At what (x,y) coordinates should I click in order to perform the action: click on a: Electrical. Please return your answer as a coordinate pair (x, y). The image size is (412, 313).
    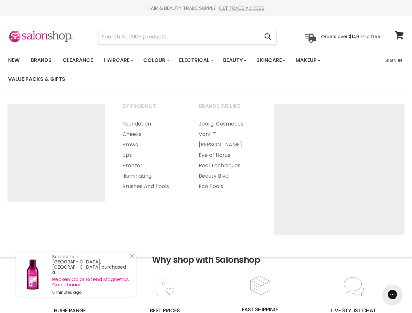
    Looking at the image, I should click on (195, 60).